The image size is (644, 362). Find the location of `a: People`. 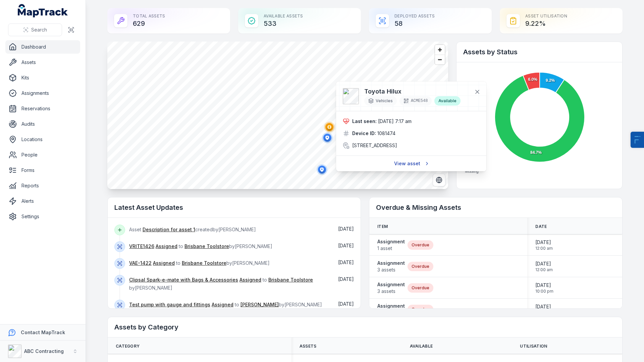

a: People is located at coordinates (43, 155).